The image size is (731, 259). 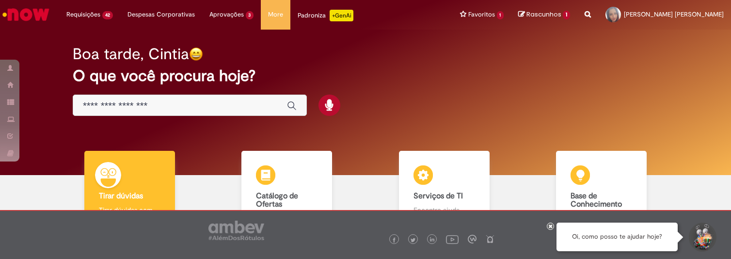 I want to click on p: Encontre ajuda, so click(x=444, y=210).